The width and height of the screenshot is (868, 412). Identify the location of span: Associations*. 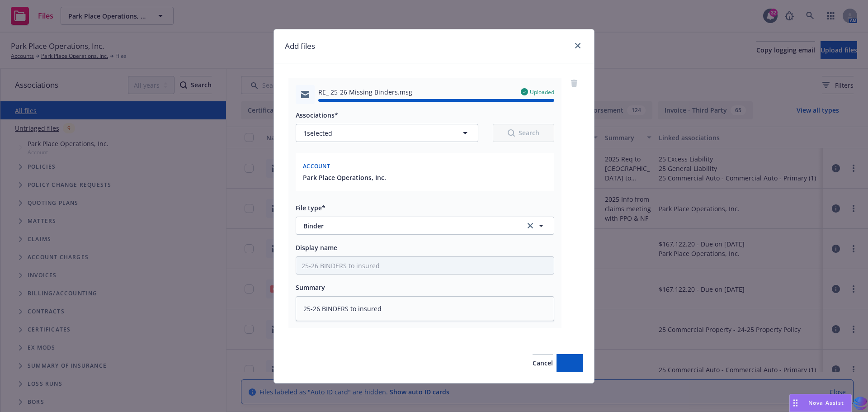
(317, 114).